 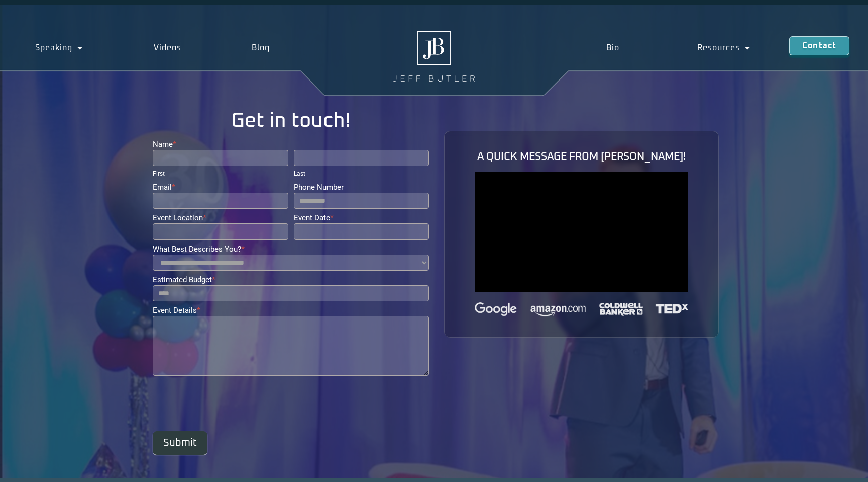 What do you see at coordinates (291, 281) in the screenshot?
I see `label: Estimated Budget` at bounding box center [291, 281].